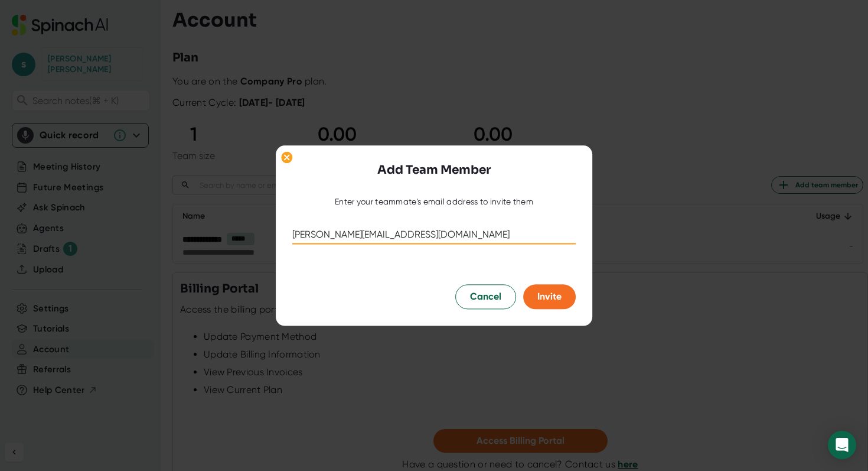  What do you see at coordinates (549, 297) in the screenshot?
I see `button: Invite` at bounding box center [549, 297].